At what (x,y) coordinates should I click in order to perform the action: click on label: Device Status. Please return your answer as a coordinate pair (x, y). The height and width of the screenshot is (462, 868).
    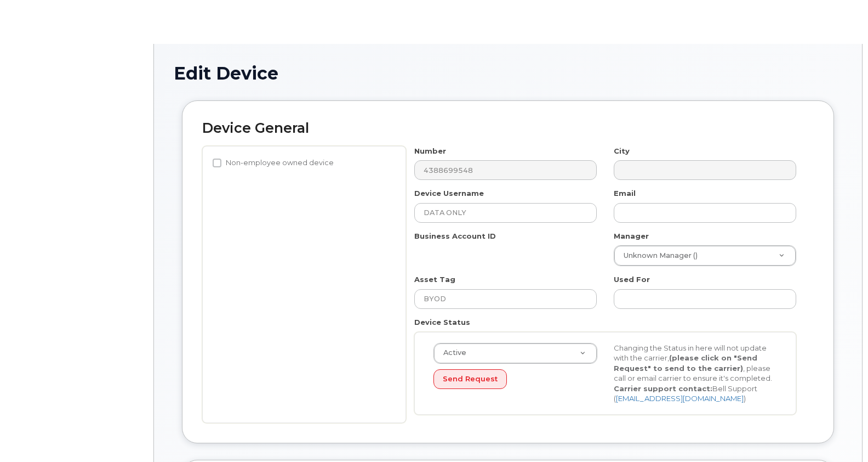
    Looking at the image, I should click on (443, 322).